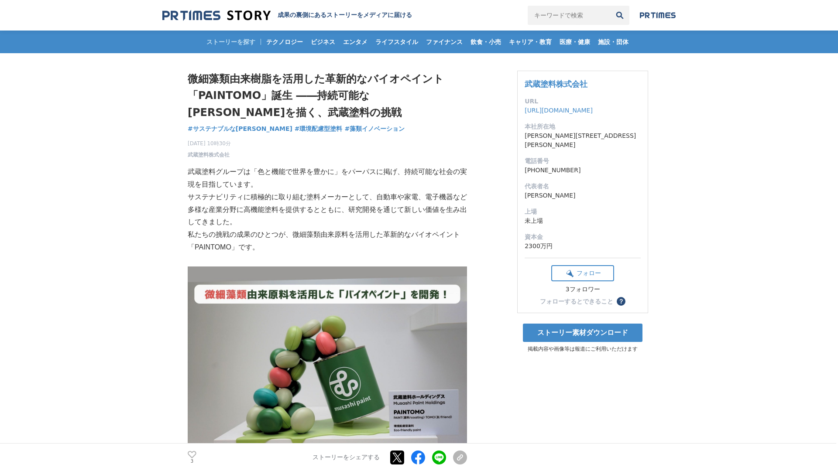  What do you see at coordinates (613, 42) in the screenshot?
I see `a: 施設・団体` at bounding box center [613, 42].